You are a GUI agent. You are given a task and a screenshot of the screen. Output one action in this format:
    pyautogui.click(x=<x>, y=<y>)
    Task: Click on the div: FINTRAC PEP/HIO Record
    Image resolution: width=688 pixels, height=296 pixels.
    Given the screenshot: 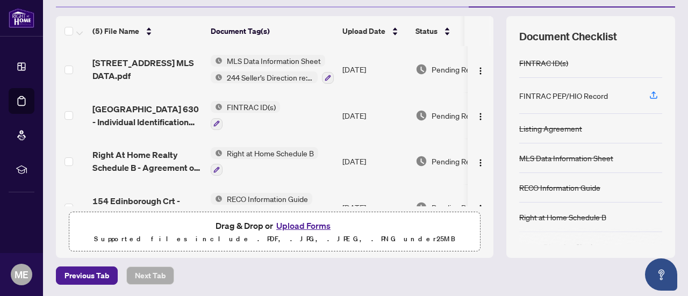 What is the action you would take?
    pyautogui.click(x=563, y=96)
    